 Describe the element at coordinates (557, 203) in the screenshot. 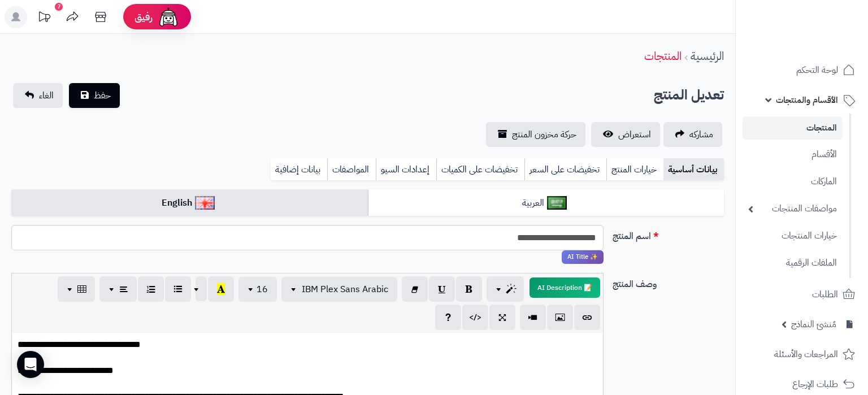

I see `img: العربية` at that location.